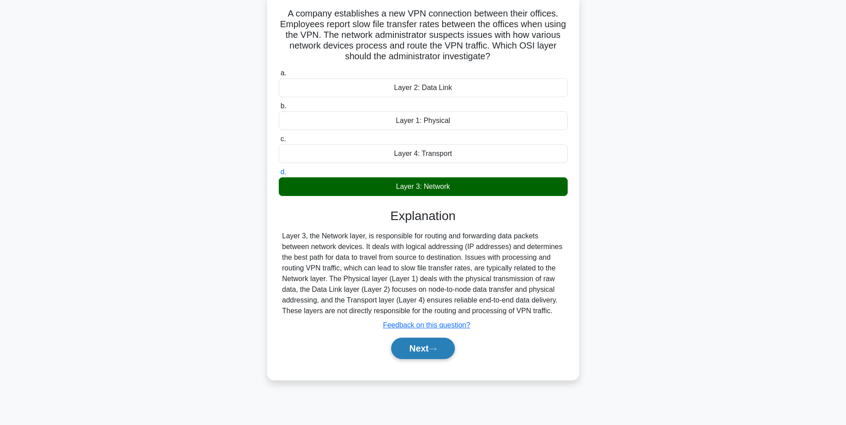 The height and width of the screenshot is (425, 846). I want to click on a: Feedback on this question?, so click(427, 325).